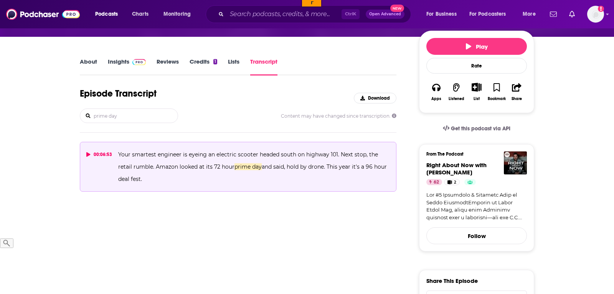 This screenshot has height=294, width=614. I want to click on button: 00:06:53Your smartest engineer is eyeing an electric scooter headed south on highway 101. Next st..., so click(238, 167).